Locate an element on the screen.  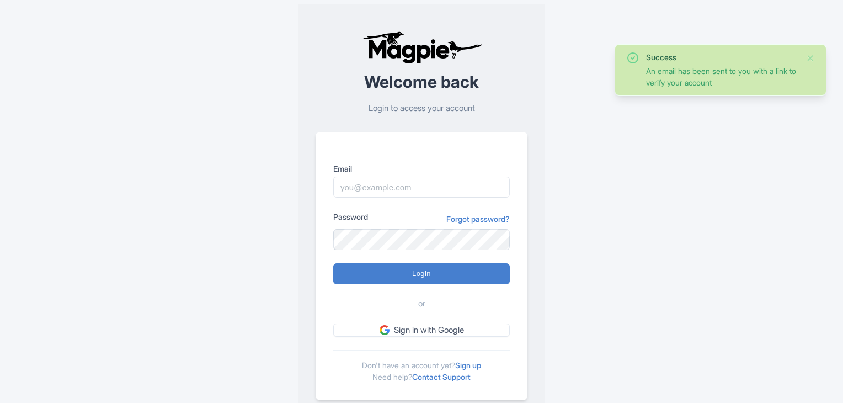
img: logo-ab69f6fb50320c5b225c76a69d11143b.png is located at coordinates (422, 47).